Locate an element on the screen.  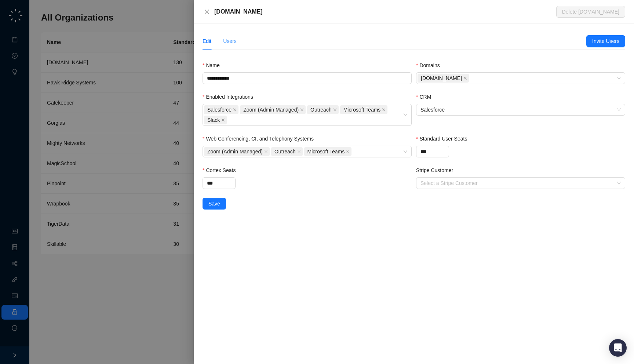
div: Edit is located at coordinates (207, 41).